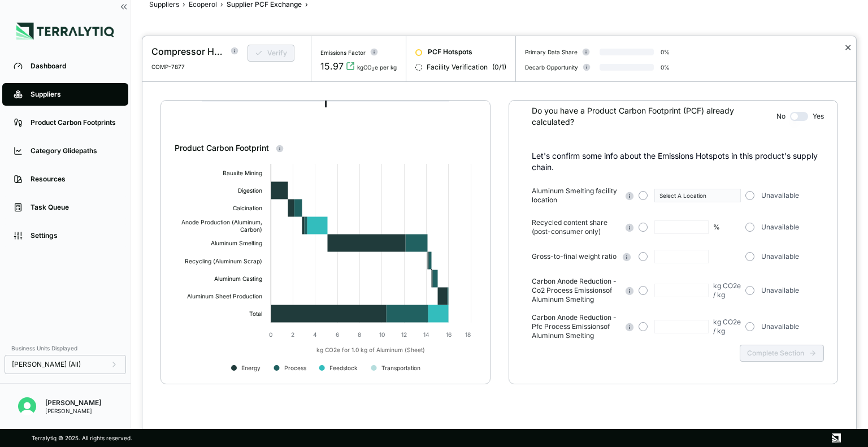 This screenshot has width=868, height=447. Describe the element at coordinates (250, 190) in the screenshot. I see `text: Digestion` at that location.